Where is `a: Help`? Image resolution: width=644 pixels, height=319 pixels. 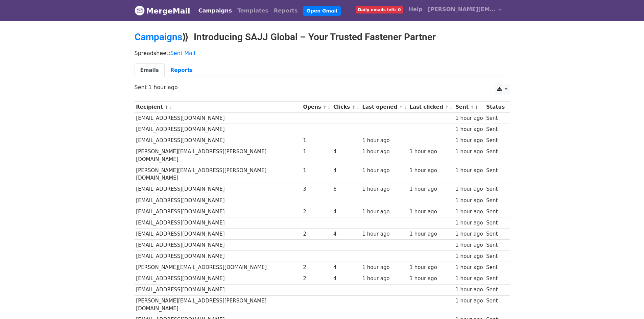
a: Help is located at coordinates (415, 9).